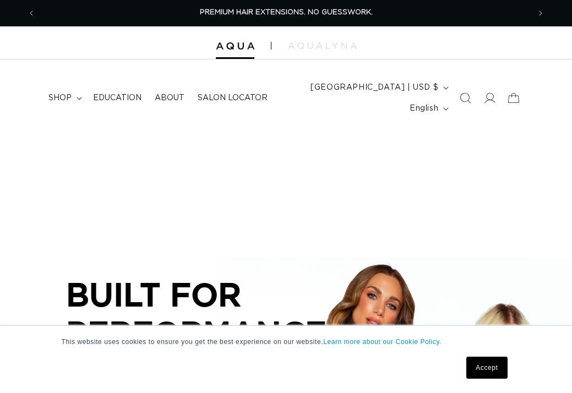  Describe the element at coordinates (31, 13) in the screenshot. I see `button: Previous announcement` at that location.